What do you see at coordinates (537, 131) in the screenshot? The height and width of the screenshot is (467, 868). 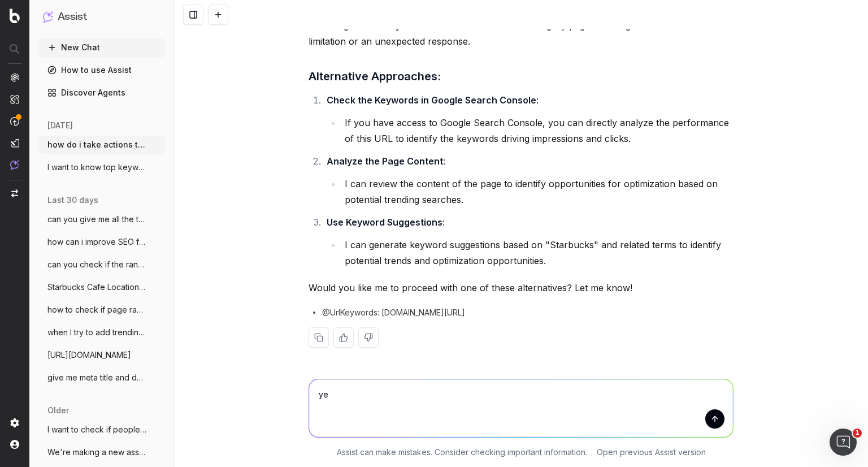 I see `li: If you have access to Google Search Console, you can directly analyze the performance of this URL...` at bounding box center [537, 131].